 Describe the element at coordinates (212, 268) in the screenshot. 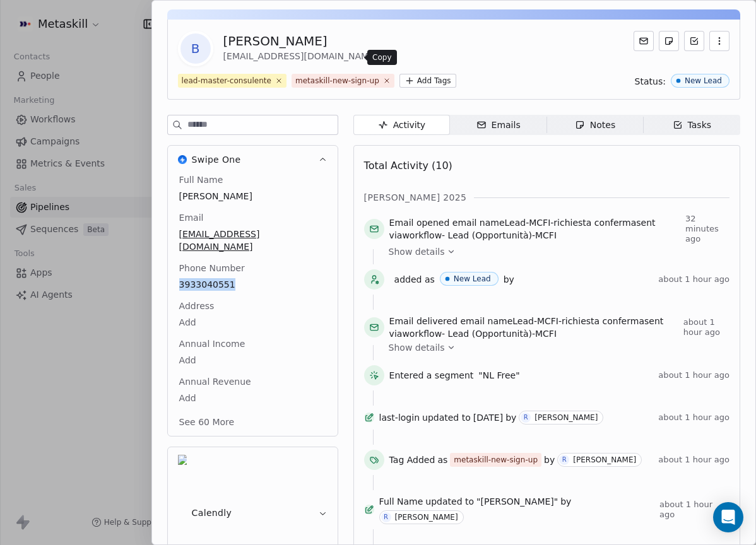

I see `span: Phone Number` at that location.